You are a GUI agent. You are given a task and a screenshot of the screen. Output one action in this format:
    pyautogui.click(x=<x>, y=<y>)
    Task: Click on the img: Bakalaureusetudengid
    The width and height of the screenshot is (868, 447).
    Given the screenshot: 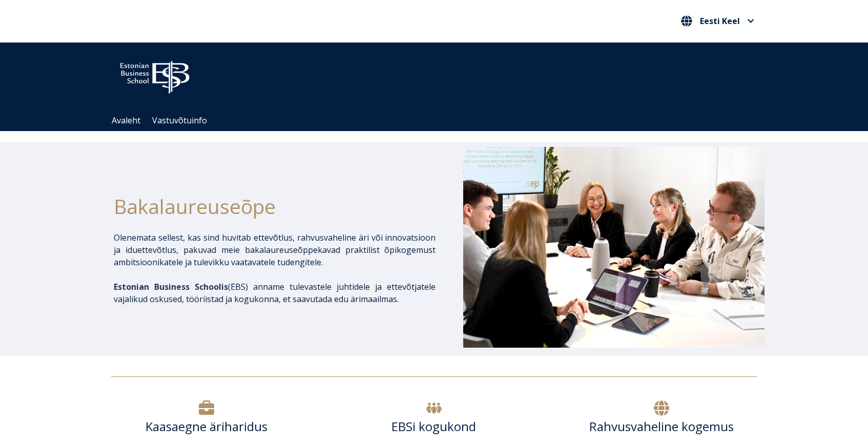 What is the action you would take?
    pyautogui.click(x=614, y=247)
    